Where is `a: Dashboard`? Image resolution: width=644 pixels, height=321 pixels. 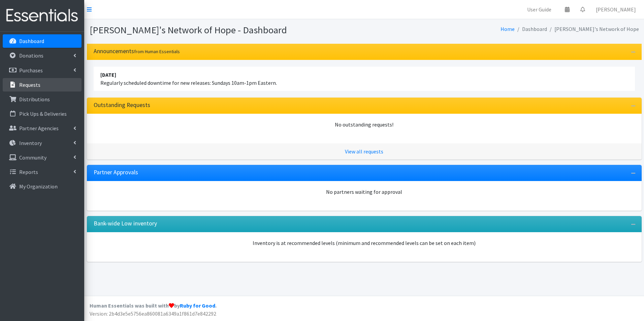
a: Dashboard is located at coordinates (42, 41).